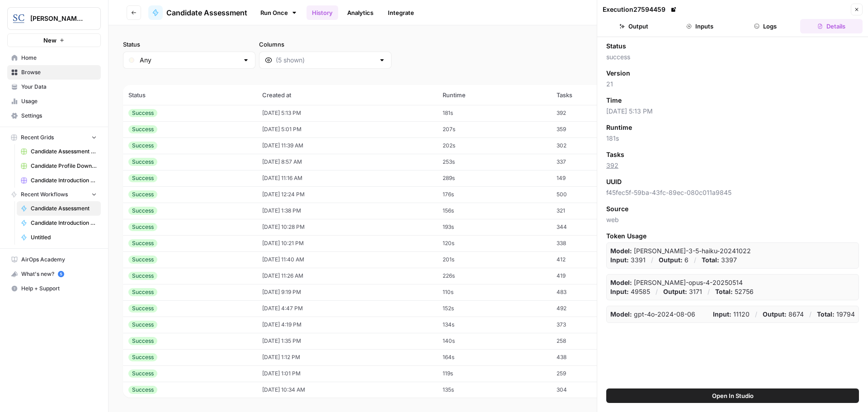 The image size is (868, 412). I want to click on td: 226s, so click(494, 276).